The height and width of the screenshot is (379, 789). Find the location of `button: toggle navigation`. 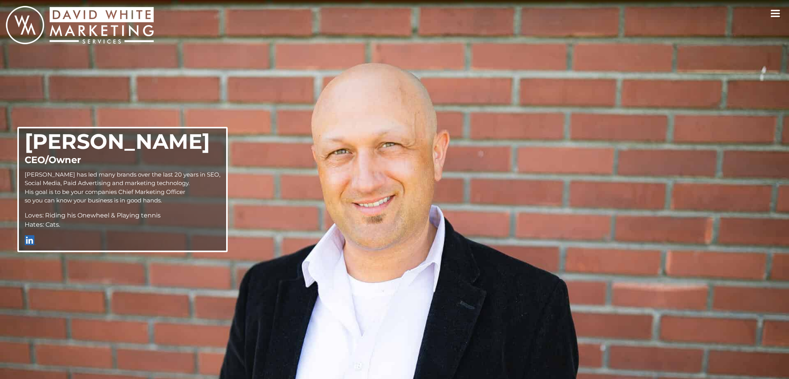

button: toggle navigation is located at coordinates (776, 13).